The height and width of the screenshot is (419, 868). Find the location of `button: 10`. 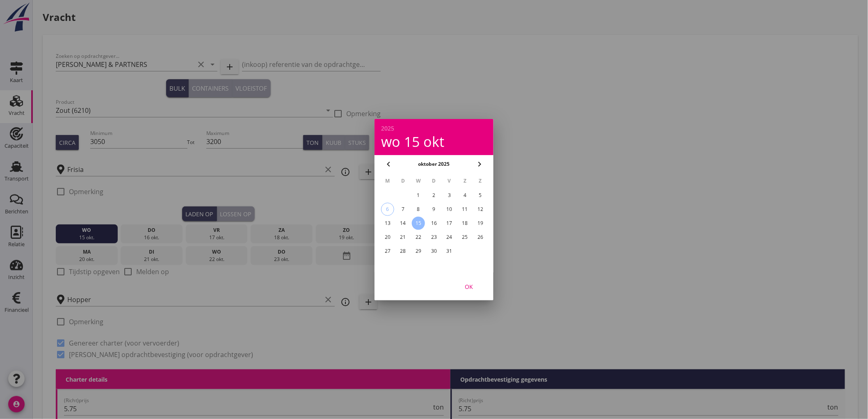

button: 10 is located at coordinates (450, 210).